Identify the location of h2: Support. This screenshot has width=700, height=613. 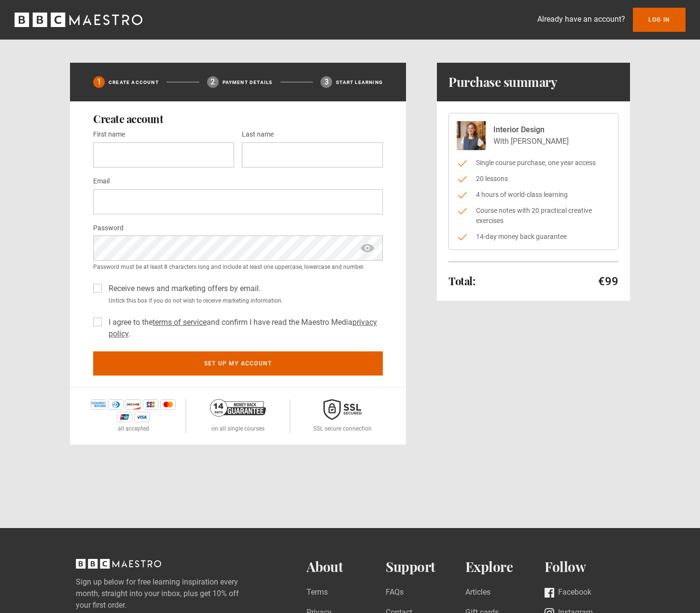
(426, 567).